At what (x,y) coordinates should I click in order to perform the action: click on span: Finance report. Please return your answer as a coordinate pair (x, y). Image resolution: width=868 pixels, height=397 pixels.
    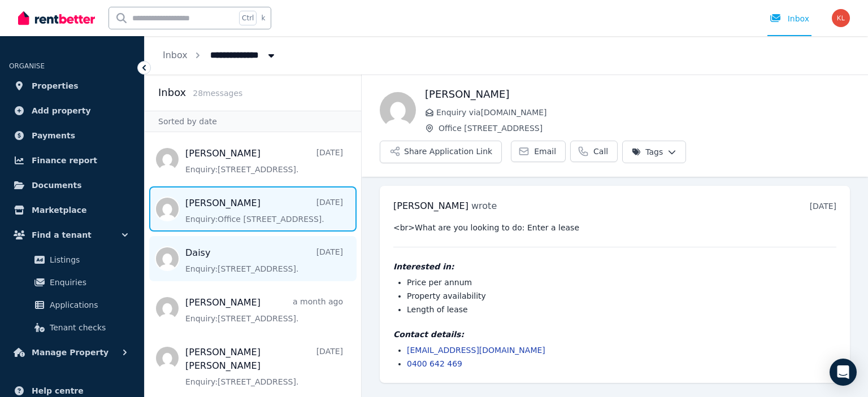
    Looking at the image, I should click on (64, 160).